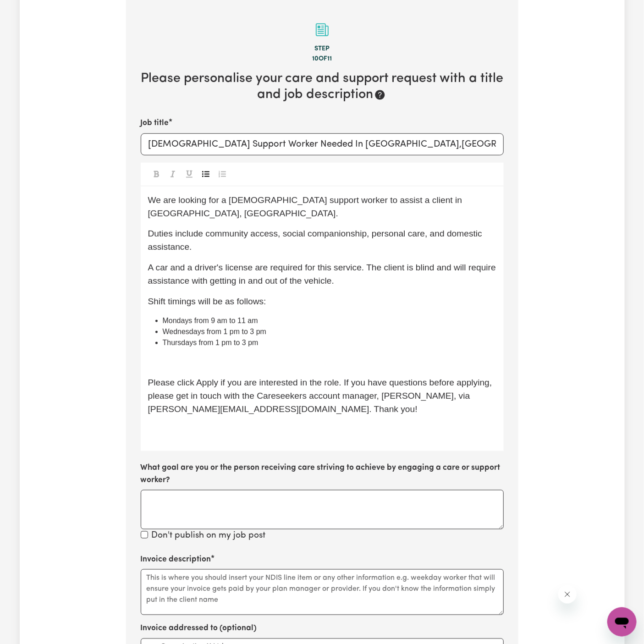 Image resolution: width=644 pixels, height=644 pixels. What do you see at coordinates (176, 560) in the screenshot?
I see `label: Invoice description` at bounding box center [176, 560].